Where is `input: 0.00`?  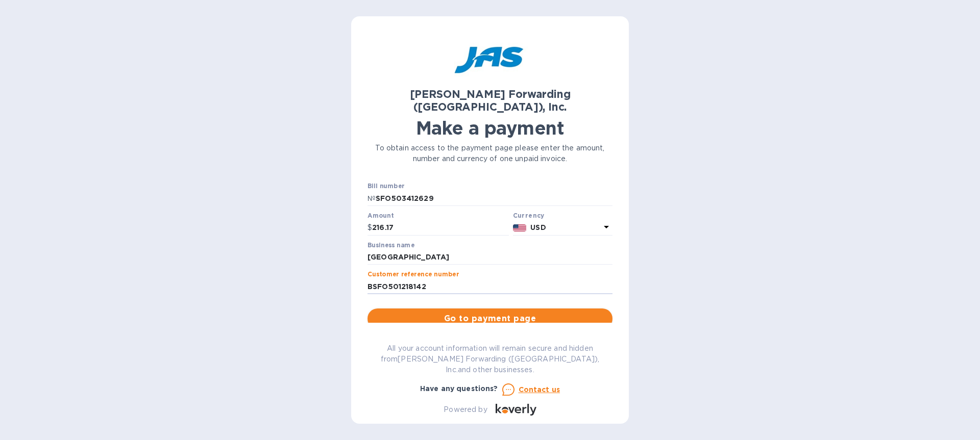 input: 0.00 is located at coordinates (440, 228).